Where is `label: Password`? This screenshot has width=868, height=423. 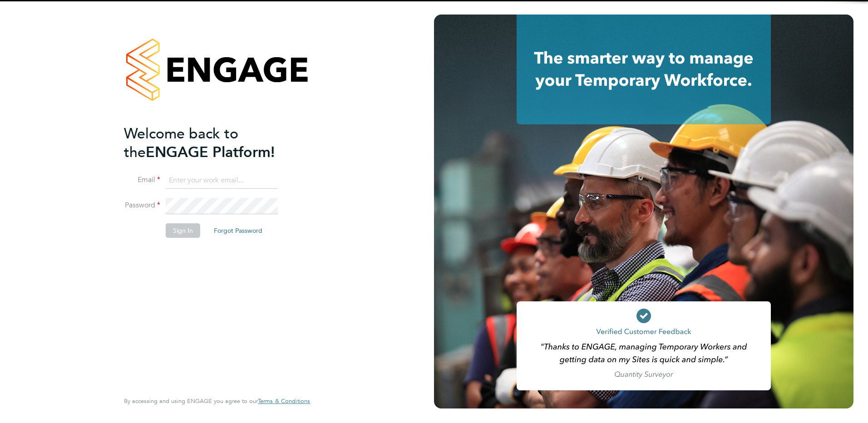
label: Password is located at coordinates (142, 205).